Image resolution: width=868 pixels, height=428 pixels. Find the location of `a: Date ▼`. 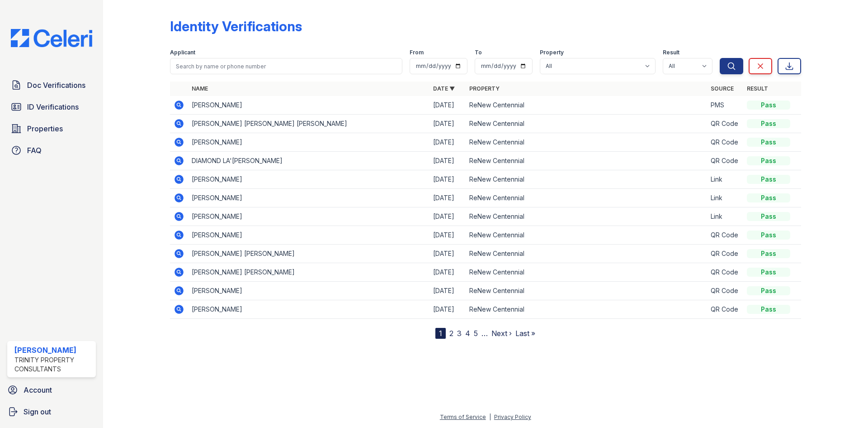

a: Date ▼ is located at coordinates (444, 88).